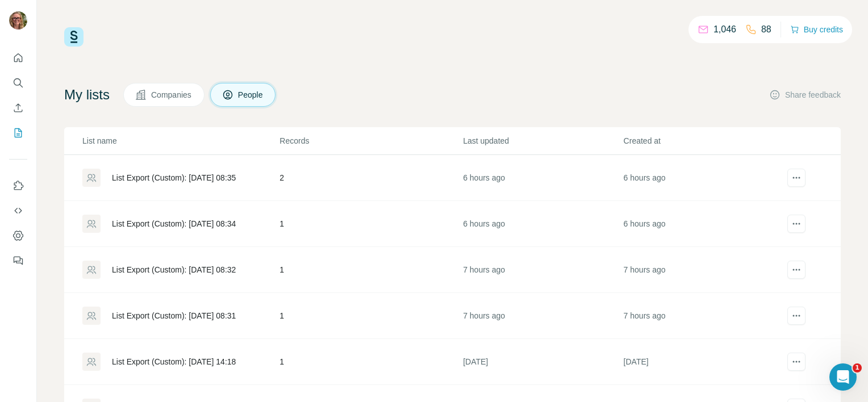 Image resolution: width=868 pixels, height=402 pixels. Describe the element at coordinates (857, 368) in the screenshot. I see `span: 1` at that location.